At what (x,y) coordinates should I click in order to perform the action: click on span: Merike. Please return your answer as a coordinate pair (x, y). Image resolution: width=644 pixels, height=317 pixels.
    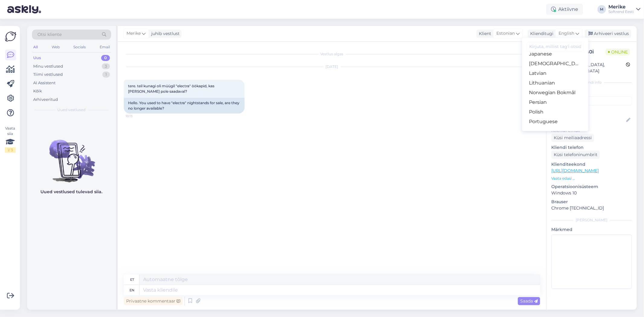
    Looking at the image, I should click on (133, 34).